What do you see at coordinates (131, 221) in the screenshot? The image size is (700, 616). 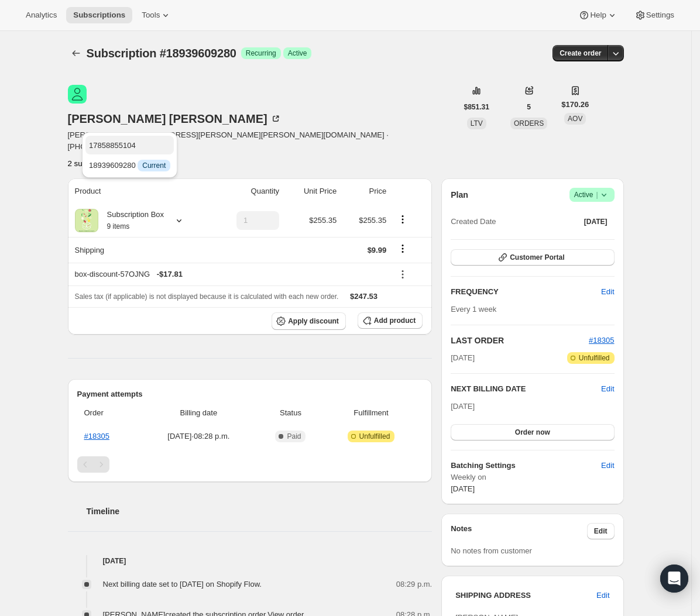 I see `div: Subscription Box` at bounding box center [131, 221].